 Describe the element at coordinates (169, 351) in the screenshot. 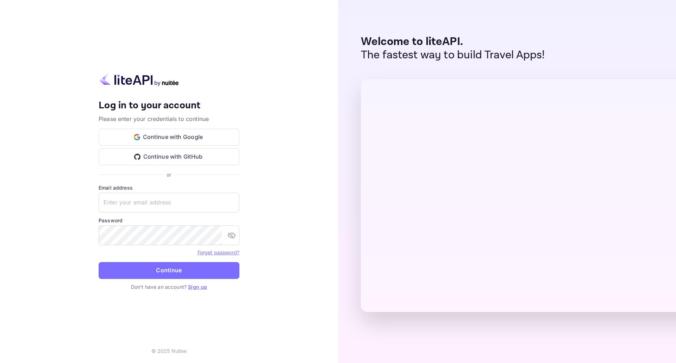

I see `p: © 2025 Nuitee` at that location.